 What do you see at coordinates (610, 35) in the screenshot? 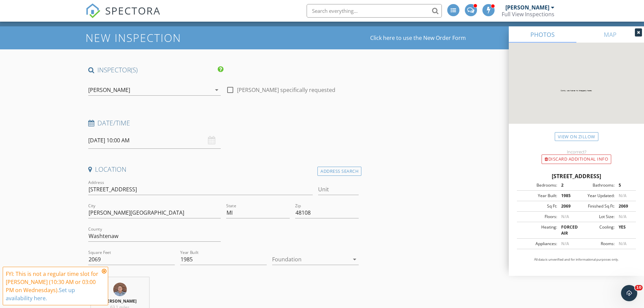
I see `a: MAP` at bounding box center [610, 35].